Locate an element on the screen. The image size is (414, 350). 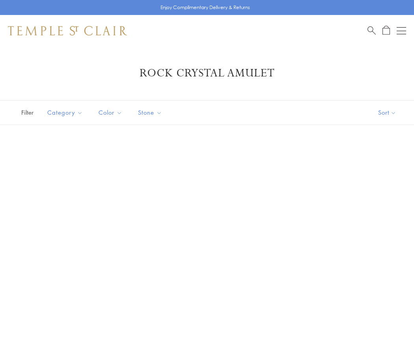
button: Show sort by is located at coordinates (388, 112).